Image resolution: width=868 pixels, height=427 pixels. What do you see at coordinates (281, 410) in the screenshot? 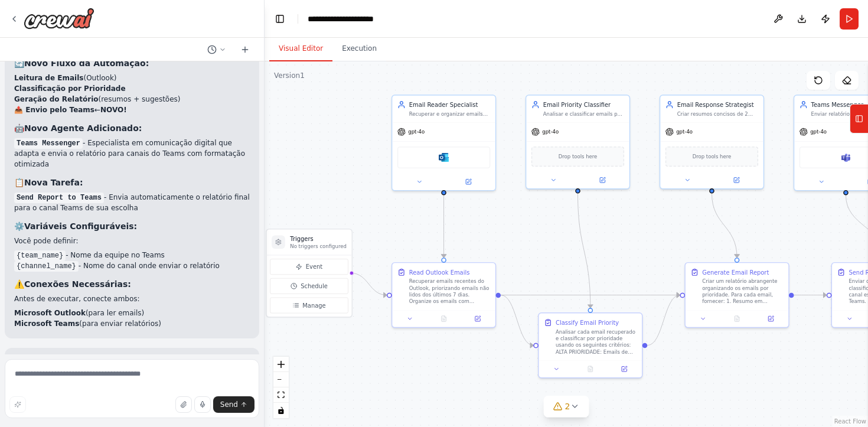
I see `button: toggle interactivity` at bounding box center [281, 410].